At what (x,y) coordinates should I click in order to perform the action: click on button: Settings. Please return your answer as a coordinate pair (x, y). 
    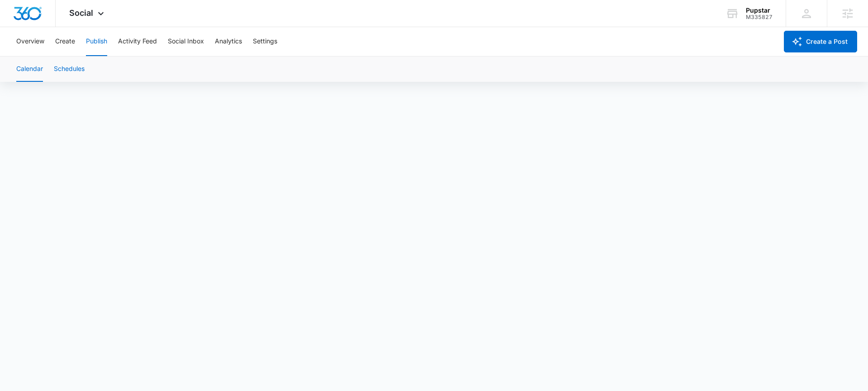
    Looking at the image, I should click on (265, 41).